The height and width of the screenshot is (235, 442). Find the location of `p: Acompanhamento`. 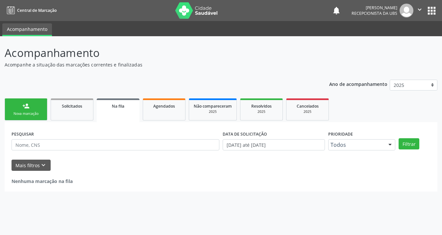

p: Acompanhamento is located at coordinates (156, 53).